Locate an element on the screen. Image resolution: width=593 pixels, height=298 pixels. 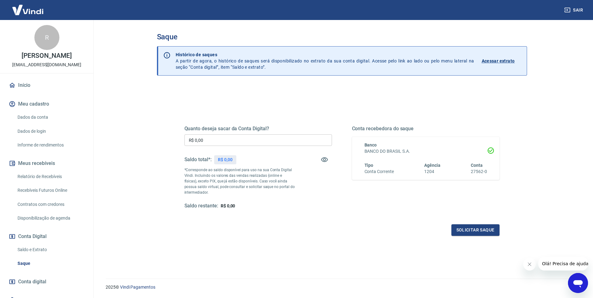
p: *Corresponde ao saldo disponível para uso na sua Conta Digital Vindi. Incluindo os valores das ve... is located at coordinates (240, 181).